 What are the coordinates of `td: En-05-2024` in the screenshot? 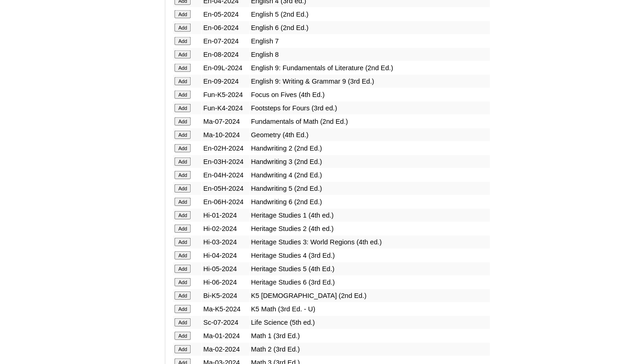 It's located at (225, 15).